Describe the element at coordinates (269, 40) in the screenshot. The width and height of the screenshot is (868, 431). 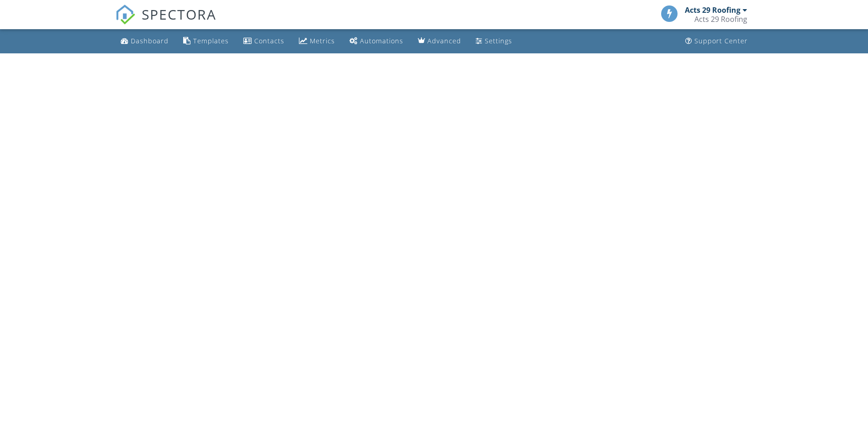
I see `div: Contacts` at that location.